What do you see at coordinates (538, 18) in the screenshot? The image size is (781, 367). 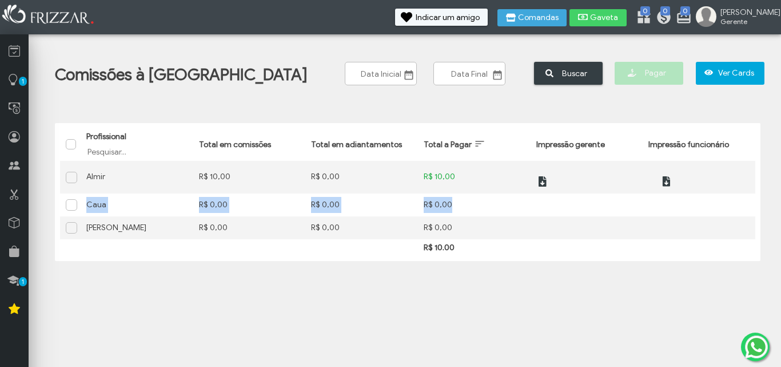 I see `span: Comandas` at bounding box center [538, 18].